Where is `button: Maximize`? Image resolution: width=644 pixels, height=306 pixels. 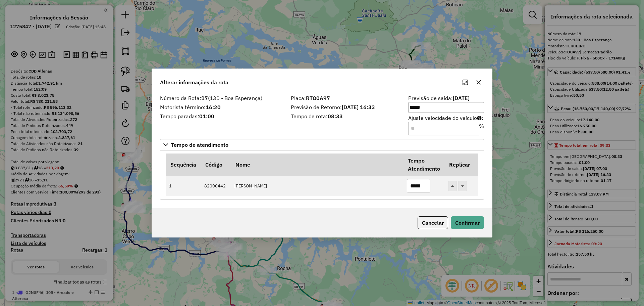 button: Maximize is located at coordinates (465, 82).